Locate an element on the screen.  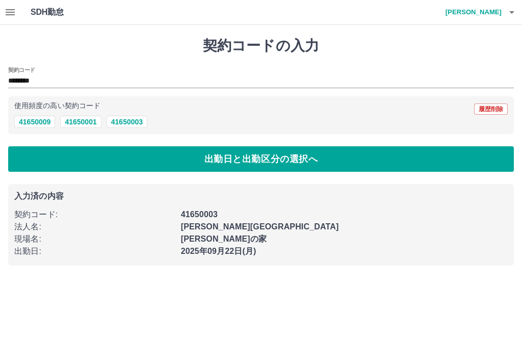
p: 出勤日 : is located at coordinates (94, 251).